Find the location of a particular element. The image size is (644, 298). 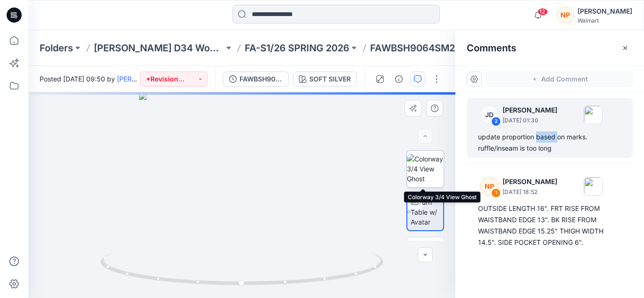

div: FAWBSH9064SM26-(SHORTS)-SZ-M-27-06-2025-AH is located at coordinates (261, 79).